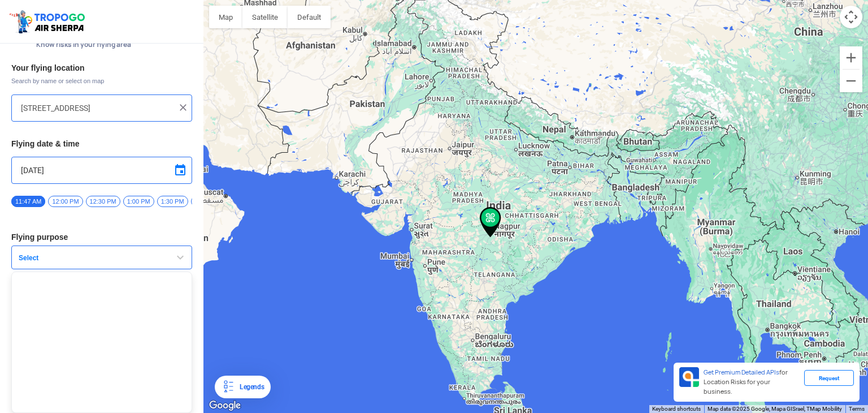  Describe the element at coordinates (228, 387) in the screenshot. I see `img: Legends` at that location.